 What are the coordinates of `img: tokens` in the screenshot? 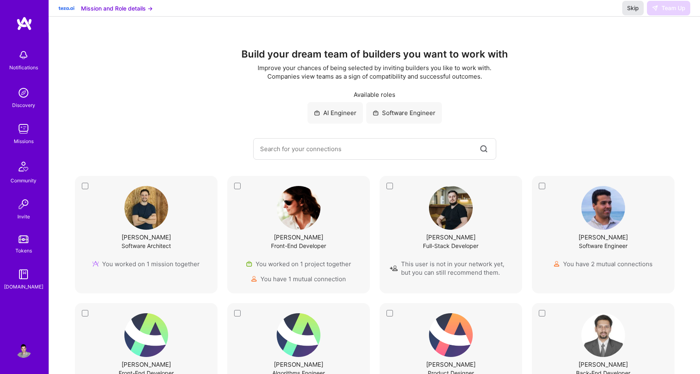 It's located at (23, 239).